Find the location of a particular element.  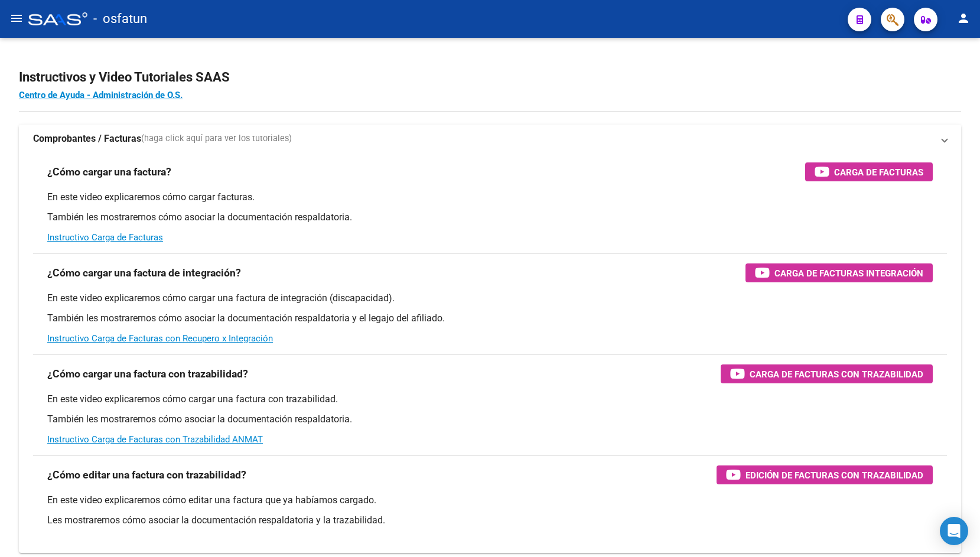

a: Instructivo Carga de Facturas con Recupero x Integración is located at coordinates (160, 338).